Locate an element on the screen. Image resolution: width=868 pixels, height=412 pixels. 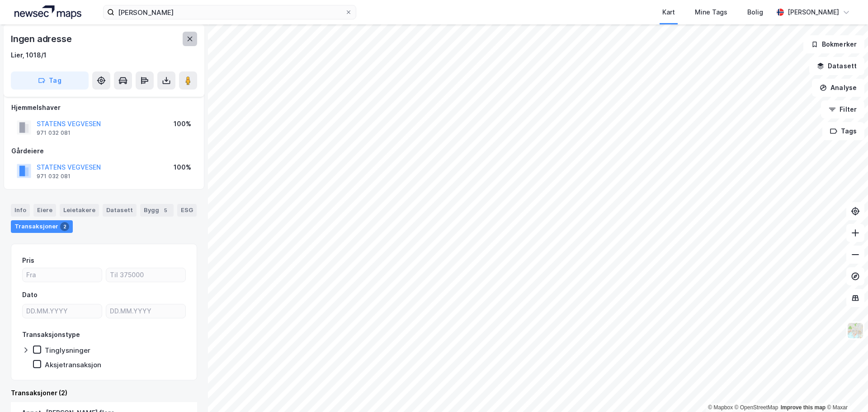
div: Aksjetransaksjon is located at coordinates (73, 365).